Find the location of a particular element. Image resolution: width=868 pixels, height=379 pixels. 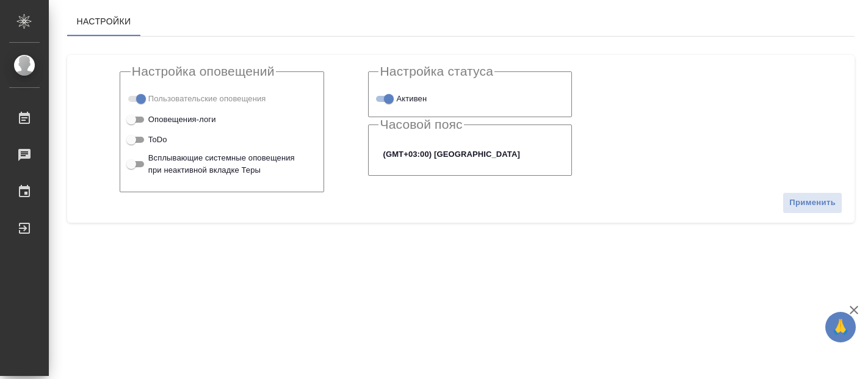

legend: Настройка оповещений is located at coordinates (203, 72).